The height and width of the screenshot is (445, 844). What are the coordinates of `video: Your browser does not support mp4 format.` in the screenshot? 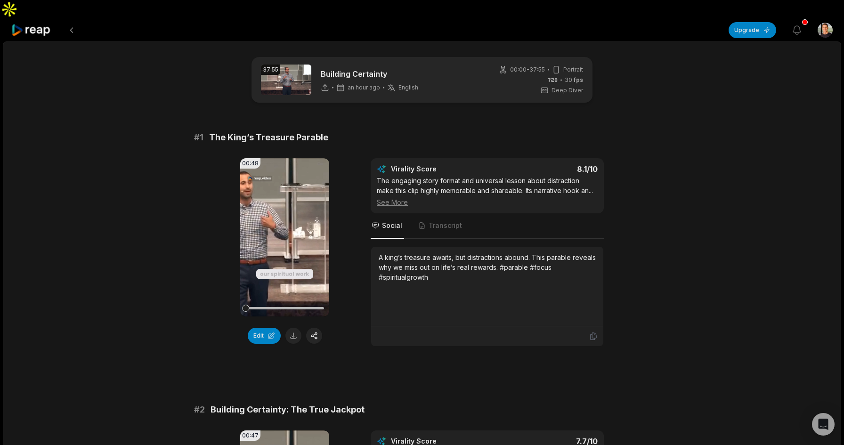 It's located at (284, 237).